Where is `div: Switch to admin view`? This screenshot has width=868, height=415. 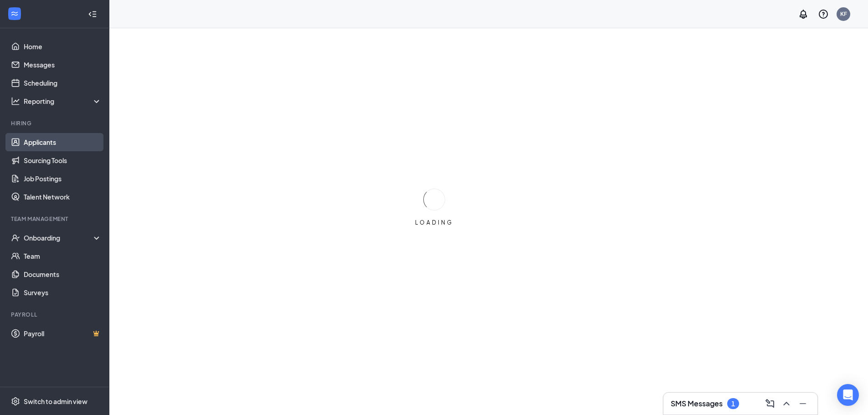
div: Switch to admin view is located at coordinates (56, 401).